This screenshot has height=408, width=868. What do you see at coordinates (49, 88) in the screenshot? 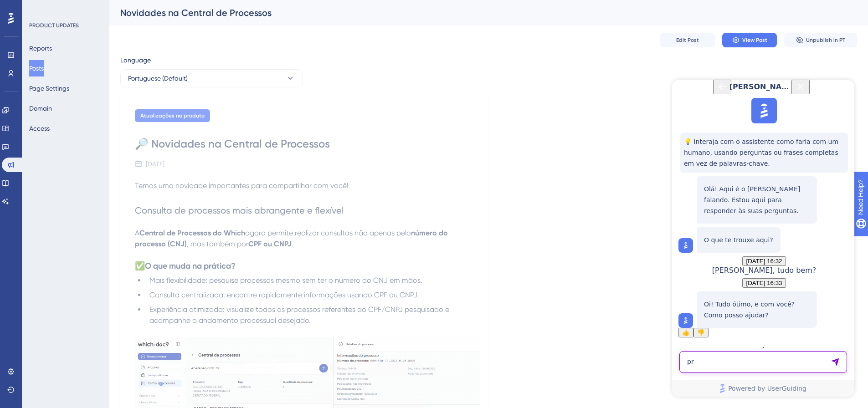
I see `button: Page Settings` at bounding box center [49, 88].